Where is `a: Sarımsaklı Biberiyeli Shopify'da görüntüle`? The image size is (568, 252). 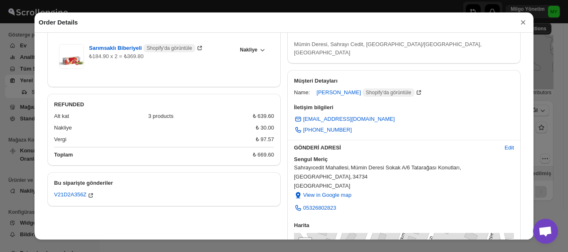 a: Sarımsaklı Biberiyeli Shopify'da görüntüle is located at coordinates (146, 48).